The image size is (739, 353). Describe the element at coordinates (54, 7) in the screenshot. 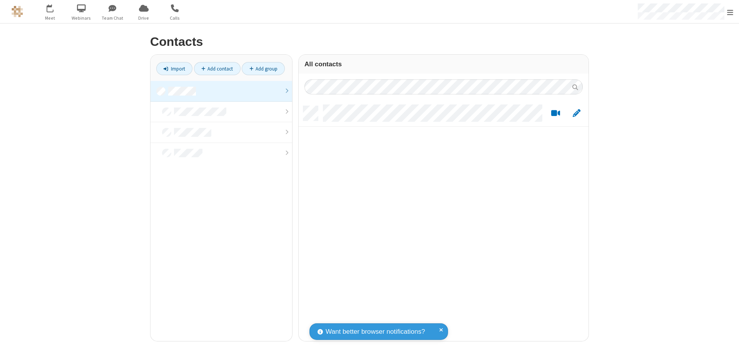

I see `div: 1` at that location.